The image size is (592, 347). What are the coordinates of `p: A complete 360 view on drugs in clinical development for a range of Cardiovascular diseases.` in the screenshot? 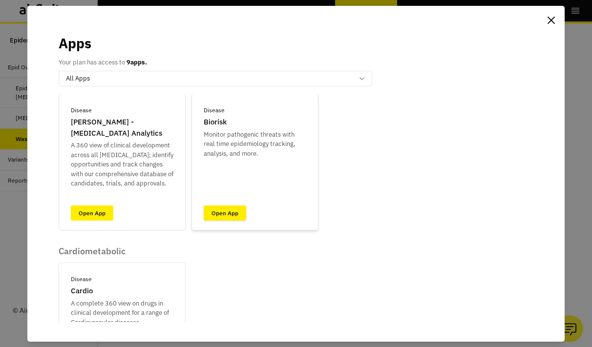 It's located at (122, 313).